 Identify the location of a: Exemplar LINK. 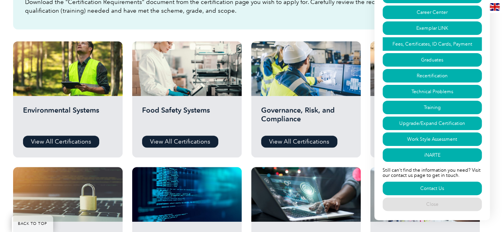
(432, 28).